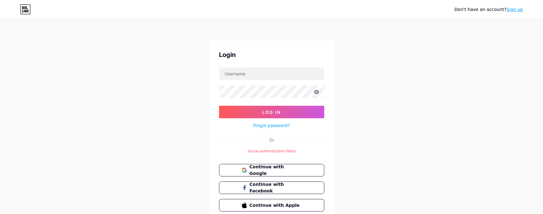 This screenshot has height=214, width=543. Describe the element at coordinates (272, 188) in the screenshot. I see `a: Continue with Facebook` at that location.